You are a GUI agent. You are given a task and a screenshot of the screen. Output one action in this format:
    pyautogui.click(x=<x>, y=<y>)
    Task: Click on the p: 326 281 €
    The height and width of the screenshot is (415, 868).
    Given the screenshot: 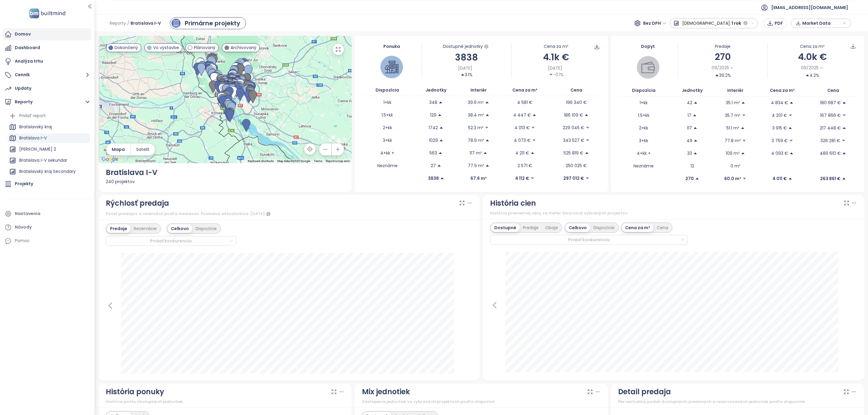 What is the action you would take?
    pyautogui.click(x=831, y=140)
    